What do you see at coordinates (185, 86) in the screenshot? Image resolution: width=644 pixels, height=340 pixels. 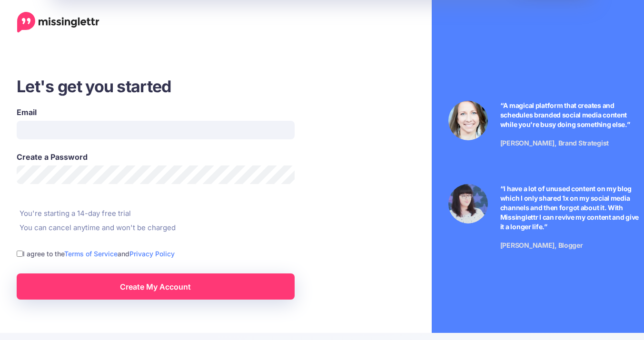 I see `h3: Let's get you started` at bounding box center [185, 86].